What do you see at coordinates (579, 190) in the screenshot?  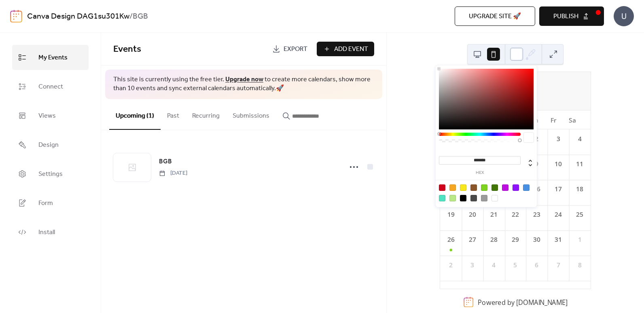 I see `div: 18` at bounding box center [579, 190].